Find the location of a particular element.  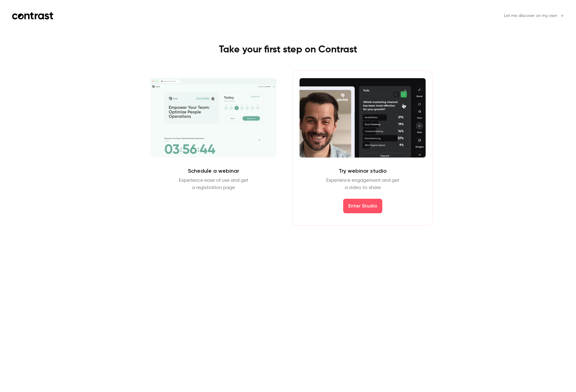

p: Experience engagement and get a video to share is located at coordinates (362, 184).